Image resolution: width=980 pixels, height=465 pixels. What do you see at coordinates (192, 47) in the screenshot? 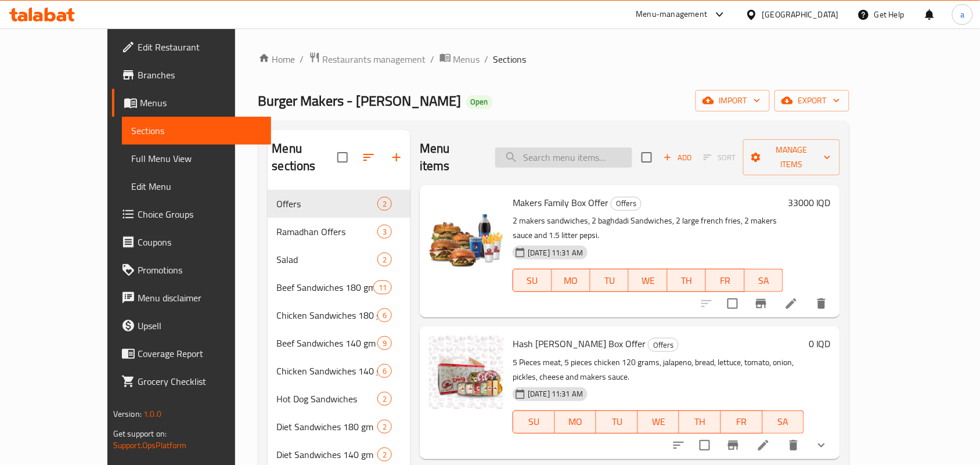
I see `a: Edit Restaurant` at bounding box center [192, 47].